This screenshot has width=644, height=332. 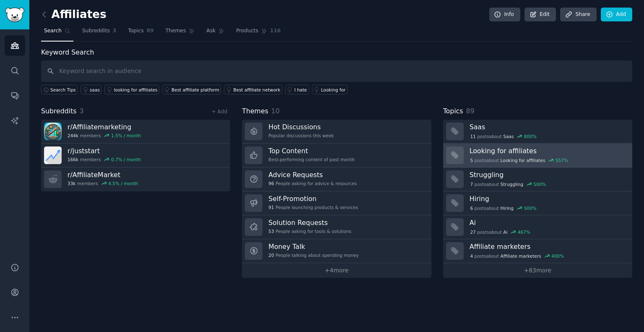 What do you see at coordinates (114, 31) in the screenshot?
I see `span: 3` at bounding box center [114, 31].